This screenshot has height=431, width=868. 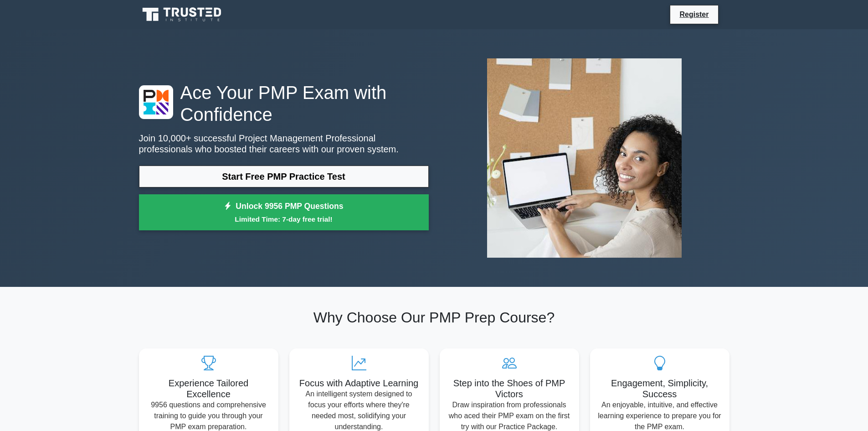 What do you see at coordinates (694, 14) in the screenshot?
I see `a: Register` at bounding box center [694, 14].